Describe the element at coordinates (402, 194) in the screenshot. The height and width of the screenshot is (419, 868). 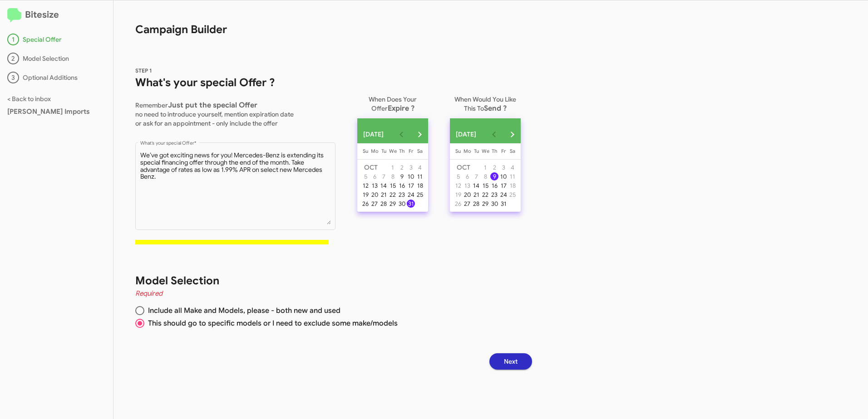
I see `div: 23` at that location.